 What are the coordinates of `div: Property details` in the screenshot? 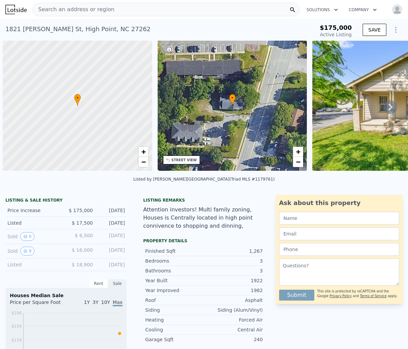 It's located at (204, 241).